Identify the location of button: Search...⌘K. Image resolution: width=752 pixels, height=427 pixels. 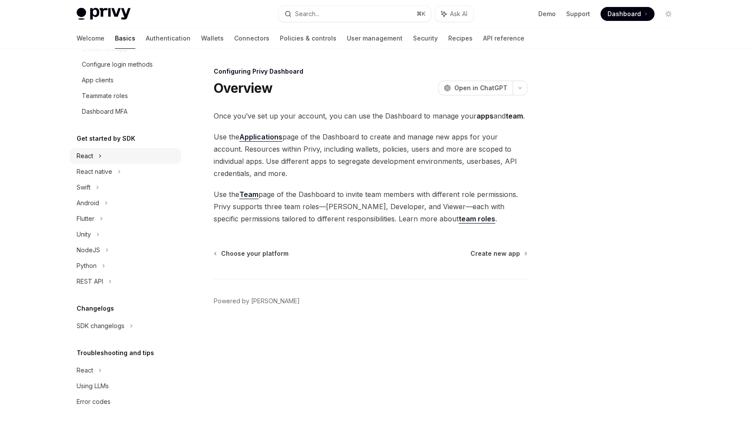
(355, 14).